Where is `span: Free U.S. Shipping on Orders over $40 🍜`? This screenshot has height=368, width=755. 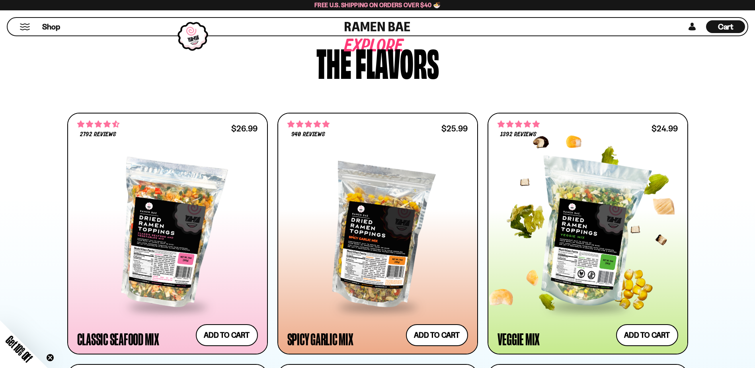
span: Free U.S. Shipping on Orders over $40 🍜 is located at coordinates (377, 5).